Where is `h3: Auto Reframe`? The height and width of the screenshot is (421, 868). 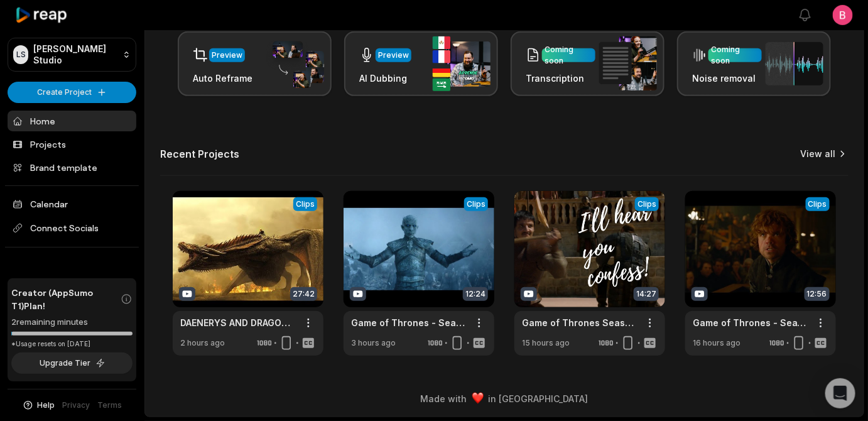
h3: Auto Reframe is located at coordinates (222, 78).